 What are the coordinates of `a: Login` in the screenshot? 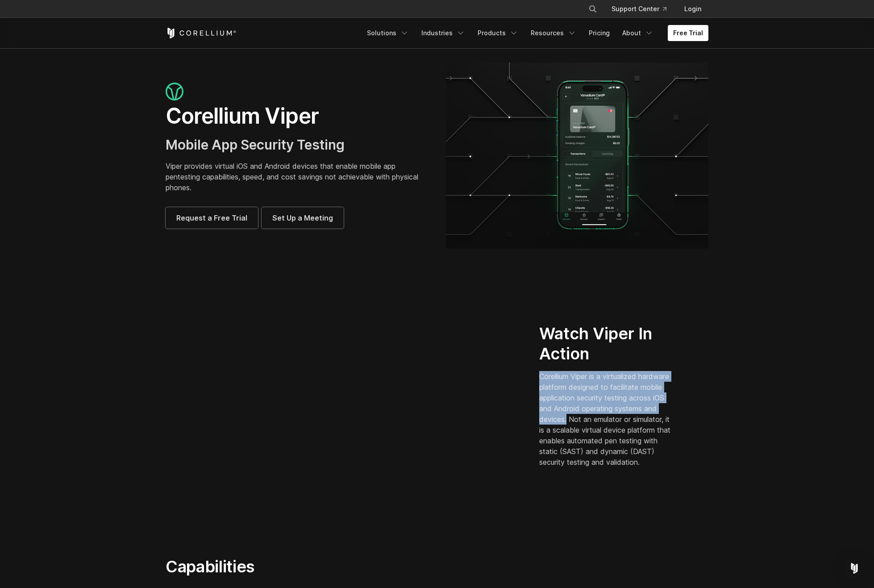 It's located at (693, 9).